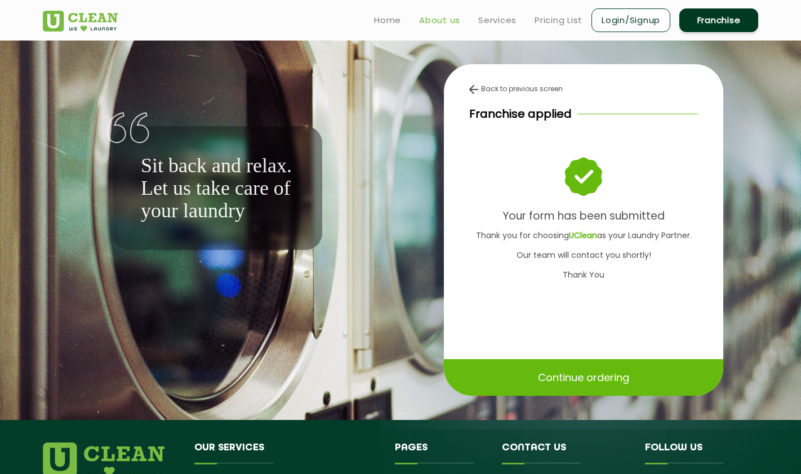  Describe the element at coordinates (584, 377) in the screenshot. I see `p: Continue ordering` at that location.